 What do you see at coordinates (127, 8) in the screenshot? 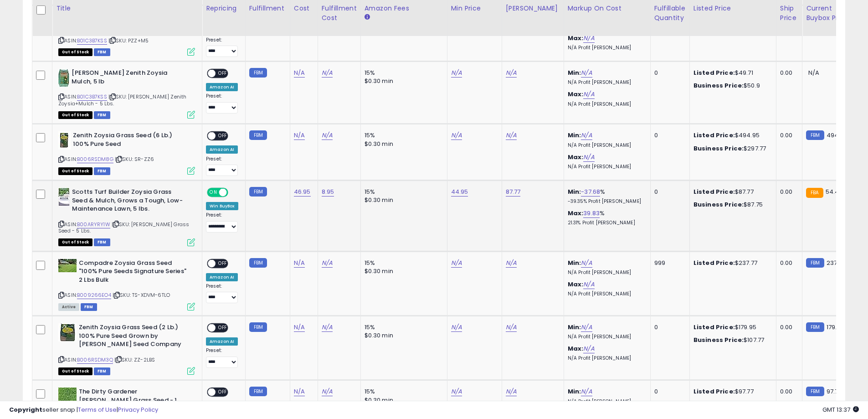
I see `div: Title` at bounding box center [127, 8].